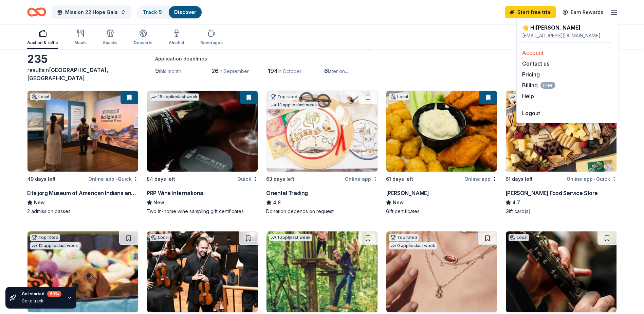 The height and width of the screenshot is (314, 644). Describe the element at coordinates (42, 294) in the screenshot. I see `div: Get started` at that location.